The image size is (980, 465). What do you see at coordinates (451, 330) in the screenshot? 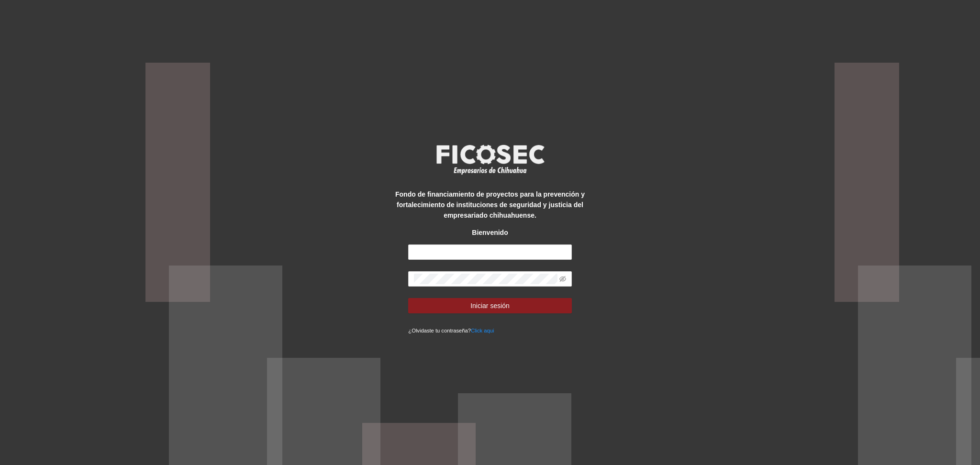
I see `small: ¿Olvidaste tu contraseña?` at bounding box center [451, 330].